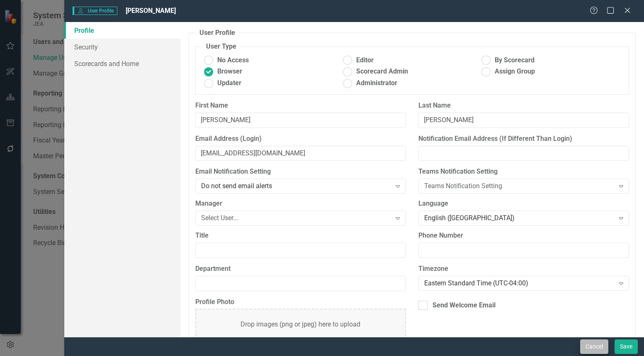 The image size is (644, 356). Describe the element at coordinates (524, 105) in the screenshot. I see `label: Last Name` at that location.